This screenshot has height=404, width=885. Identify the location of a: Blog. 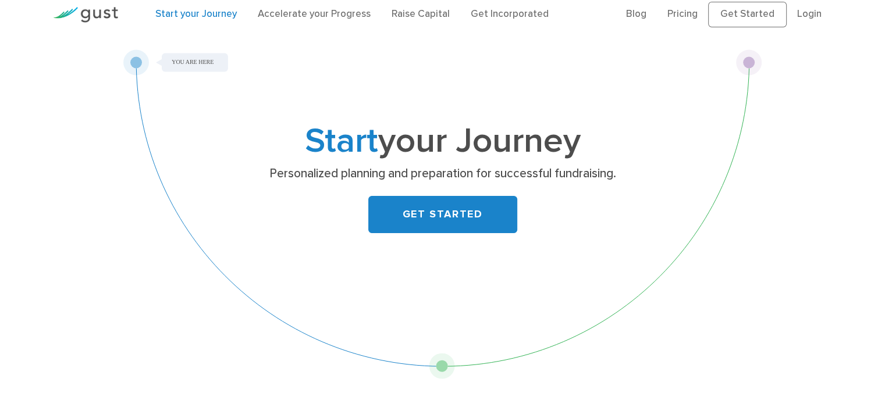
(636, 14).